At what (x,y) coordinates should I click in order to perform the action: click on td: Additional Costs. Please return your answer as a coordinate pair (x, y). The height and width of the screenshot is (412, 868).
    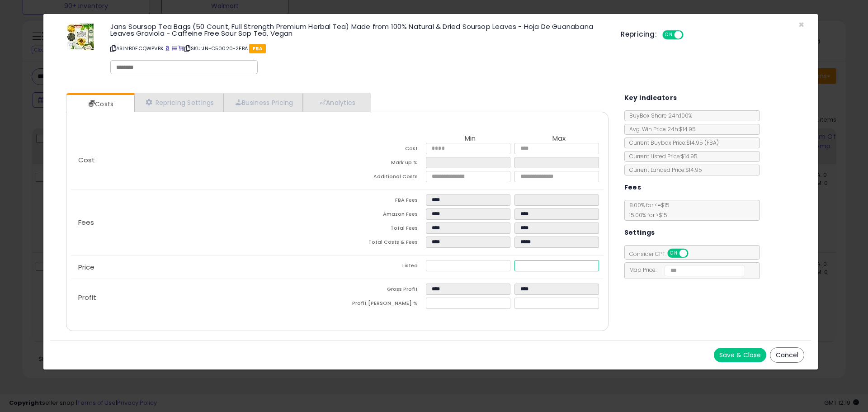
    Looking at the image, I should click on (382, 178).